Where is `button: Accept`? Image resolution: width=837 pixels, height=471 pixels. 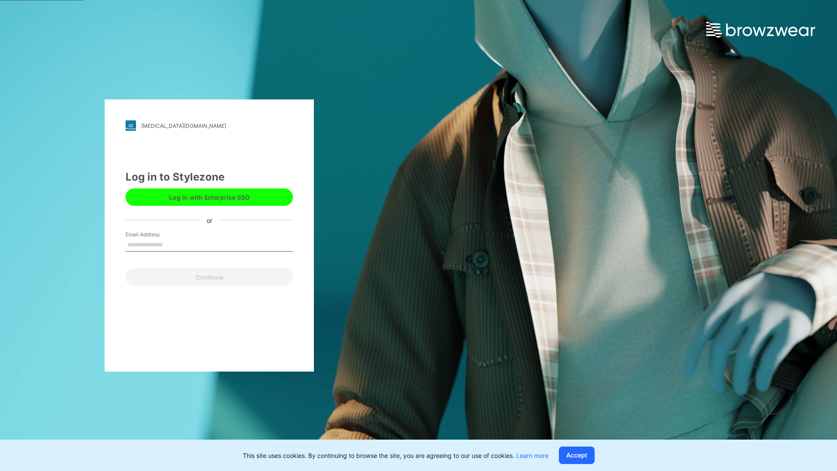
button: Accept is located at coordinates (577, 455).